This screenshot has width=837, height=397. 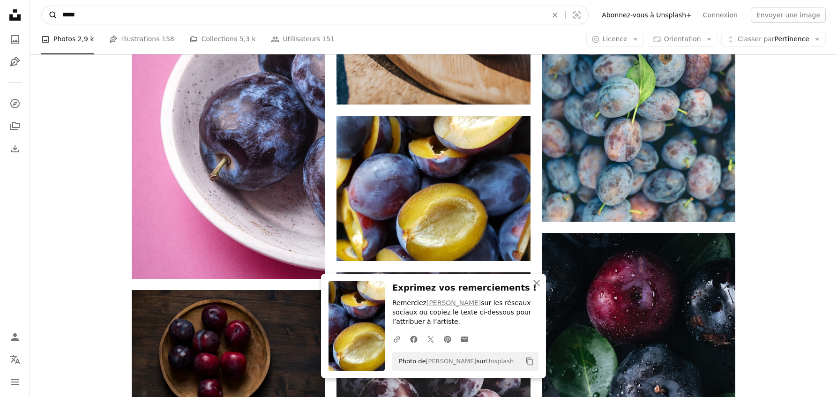 I want to click on a: Illustrations 158, so click(x=142, y=39).